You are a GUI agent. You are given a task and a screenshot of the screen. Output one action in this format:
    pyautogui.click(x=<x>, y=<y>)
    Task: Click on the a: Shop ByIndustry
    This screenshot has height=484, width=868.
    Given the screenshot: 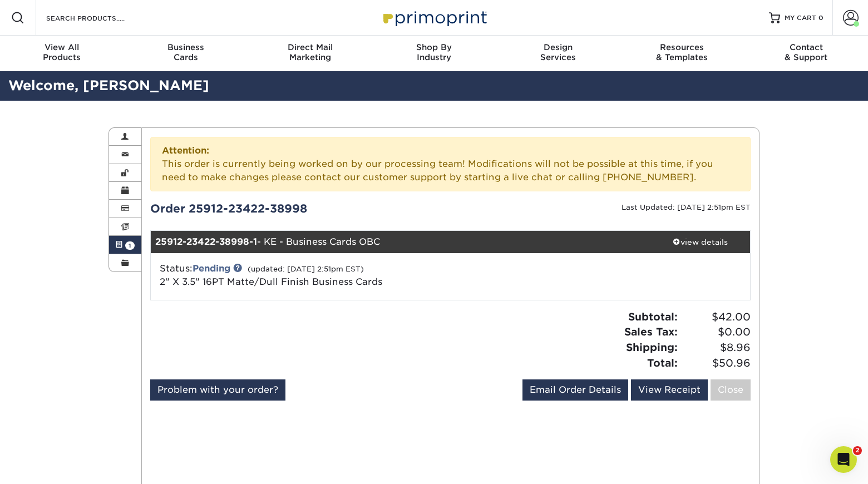 What is the action you would take?
    pyautogui.click(x=434, y=54)
    